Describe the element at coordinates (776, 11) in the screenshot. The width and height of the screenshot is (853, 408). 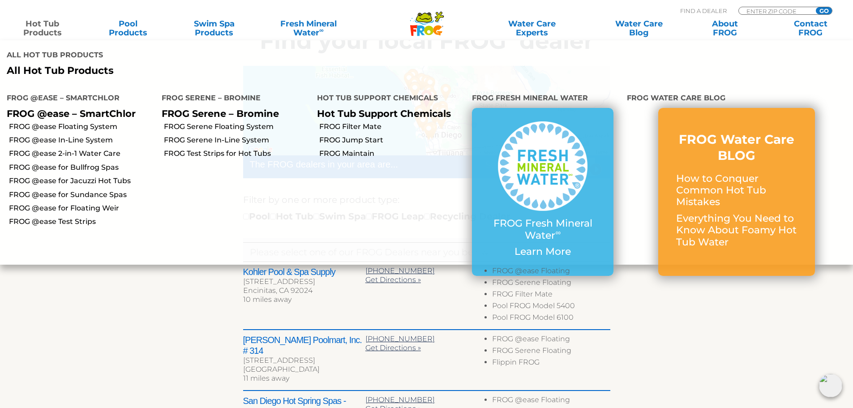
I see `input: Zip Code Form` at that location.